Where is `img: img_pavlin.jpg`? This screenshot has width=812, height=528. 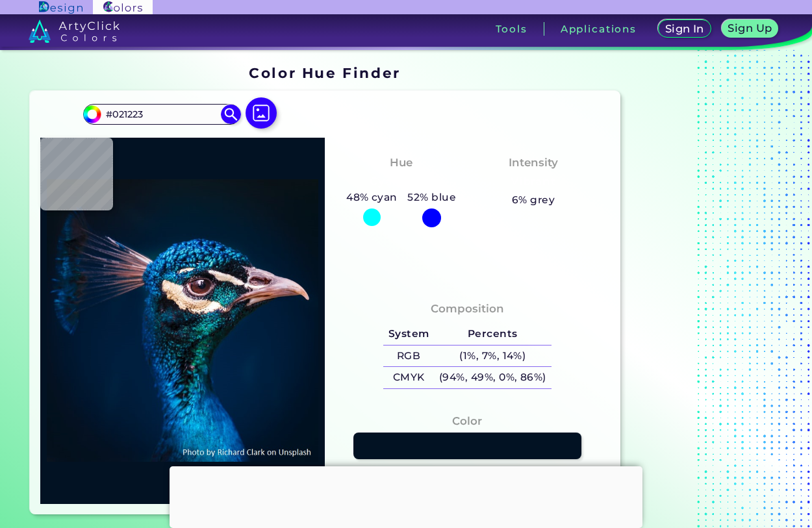
img: img_pavlin.jpg is located at coordinates (182, 321).